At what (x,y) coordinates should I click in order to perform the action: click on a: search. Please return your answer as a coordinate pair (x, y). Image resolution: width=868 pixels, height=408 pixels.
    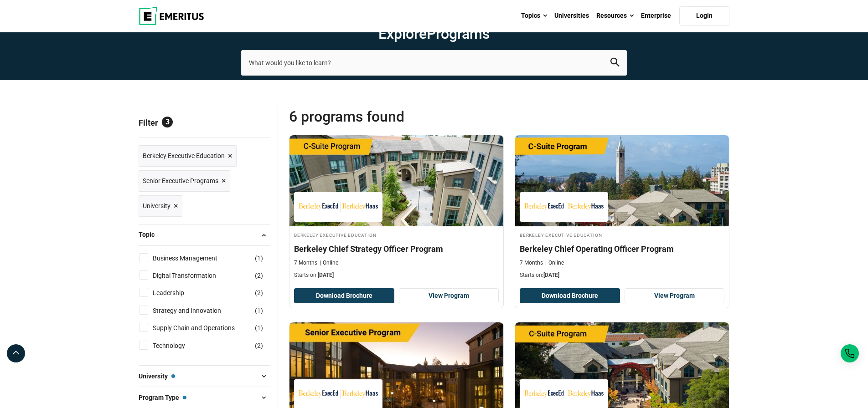
    Looking at the image, I should click on (615, 64).